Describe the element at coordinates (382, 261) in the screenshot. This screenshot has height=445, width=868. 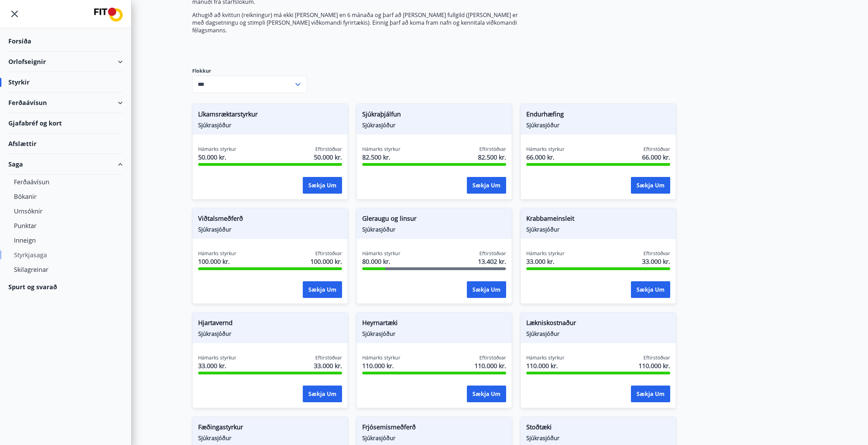
I see `span: 80.000 kr.` at that location.